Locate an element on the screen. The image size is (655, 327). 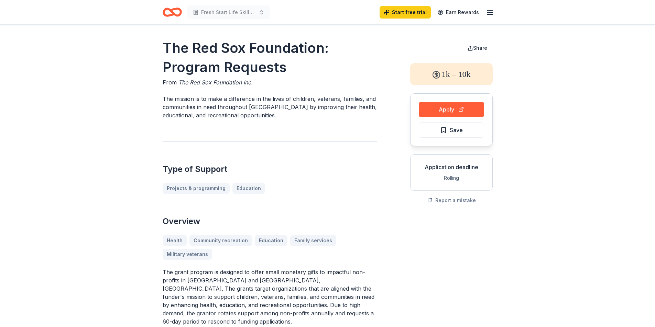
span: Save is located at coordinates (456, 130).